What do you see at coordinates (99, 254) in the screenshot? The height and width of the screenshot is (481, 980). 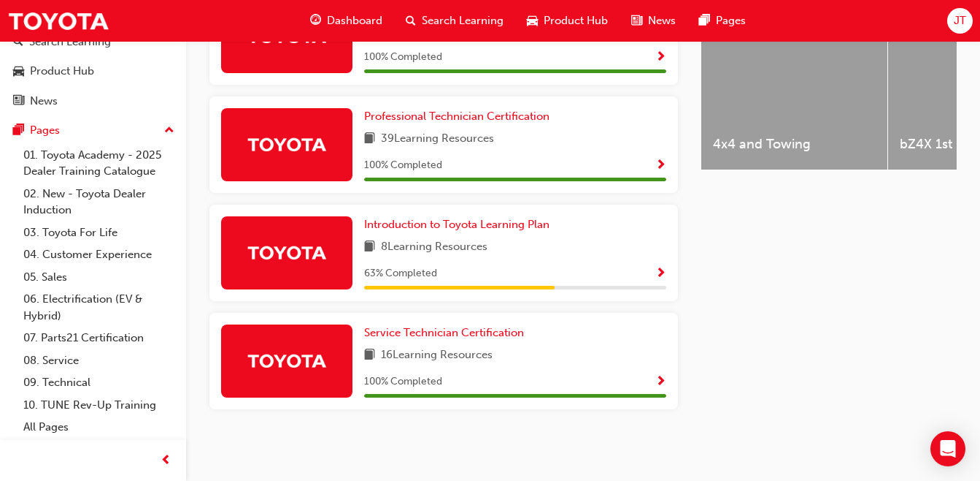 I see `a: 04. Customer Experience` at bounding box center [99, 254].